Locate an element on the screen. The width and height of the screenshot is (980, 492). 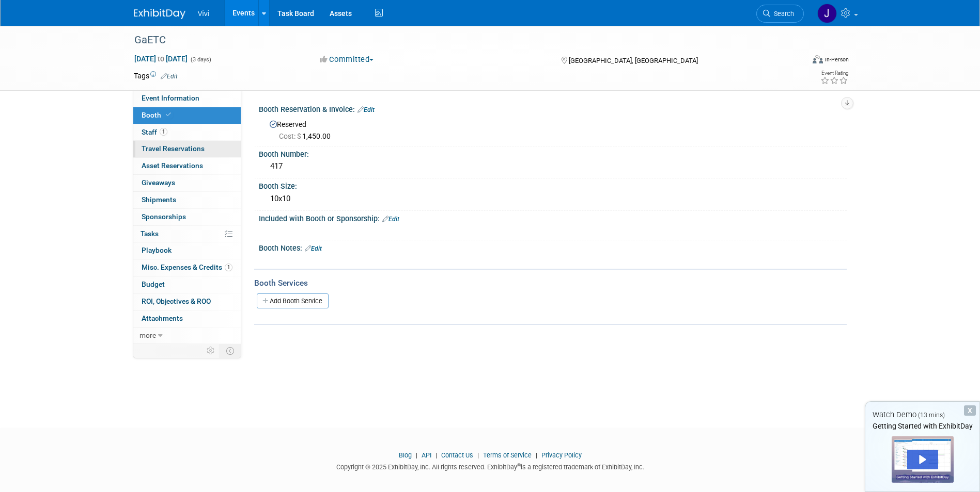
a: Tasks is located at coordinates (187, 234).